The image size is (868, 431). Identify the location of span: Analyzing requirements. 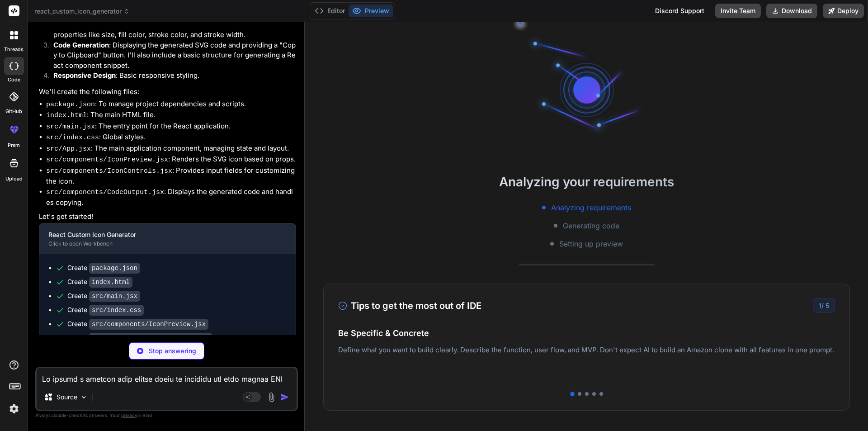
(591, 207).